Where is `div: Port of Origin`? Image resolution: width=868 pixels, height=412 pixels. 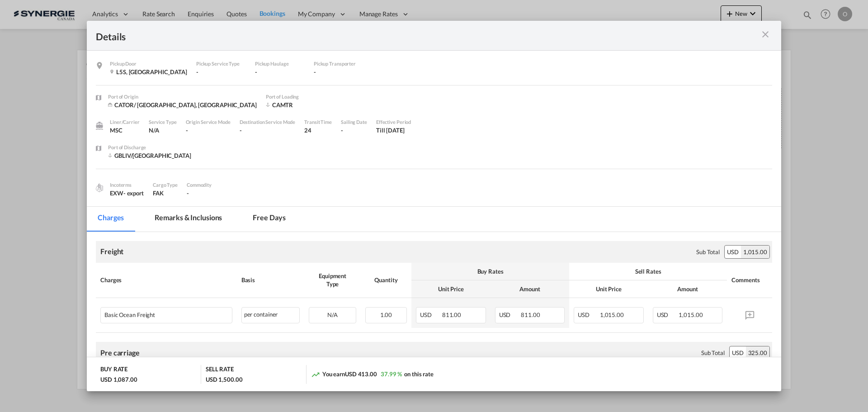 div: Port of Origin is located at coordinates (182, 97).